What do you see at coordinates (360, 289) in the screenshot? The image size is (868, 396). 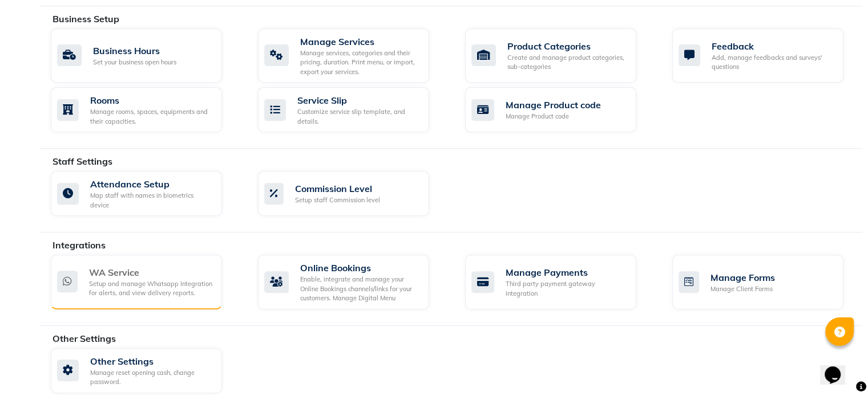 I see `div: Enable, integrate and manage your Online Bookings channels/links for your customers. Manage Digit...` at bounding box center [360, 289].